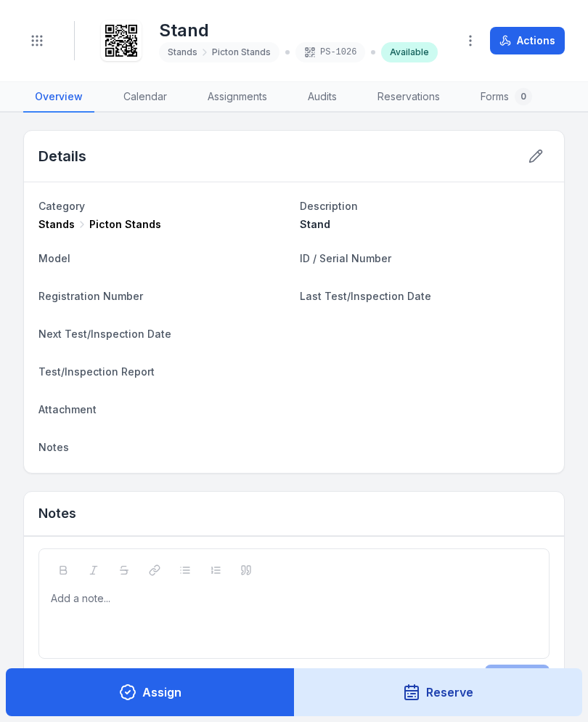 This screenshot has height=722, width=588. Describe the element at coordinates (91, 296) in the screenshot. I see `span: Registration Number` at that location.